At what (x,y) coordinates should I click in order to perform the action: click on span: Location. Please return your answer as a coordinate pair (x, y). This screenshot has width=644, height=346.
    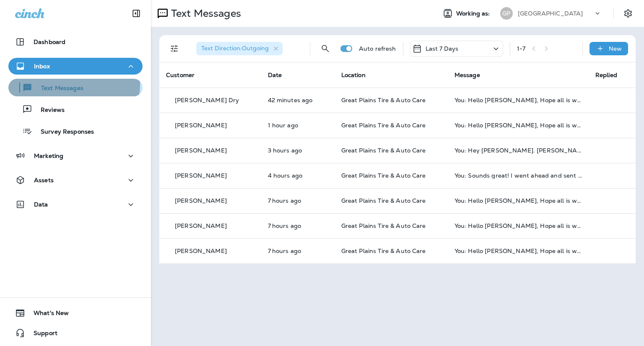
    Looking at the image, I should click on (353, 75).